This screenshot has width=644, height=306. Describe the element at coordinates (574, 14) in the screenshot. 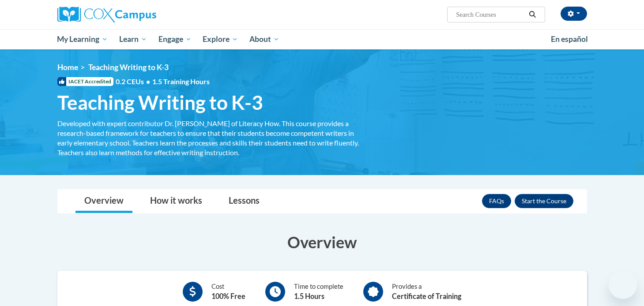

I see `button: Account Settings` at that location.